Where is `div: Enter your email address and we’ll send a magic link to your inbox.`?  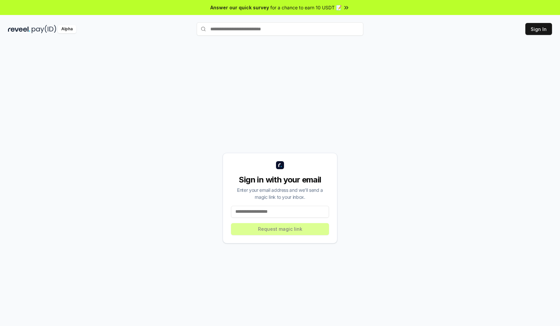 div: Enter your email address and we’ll send a magic link to your inbox. is located at coordinates (280, 194).